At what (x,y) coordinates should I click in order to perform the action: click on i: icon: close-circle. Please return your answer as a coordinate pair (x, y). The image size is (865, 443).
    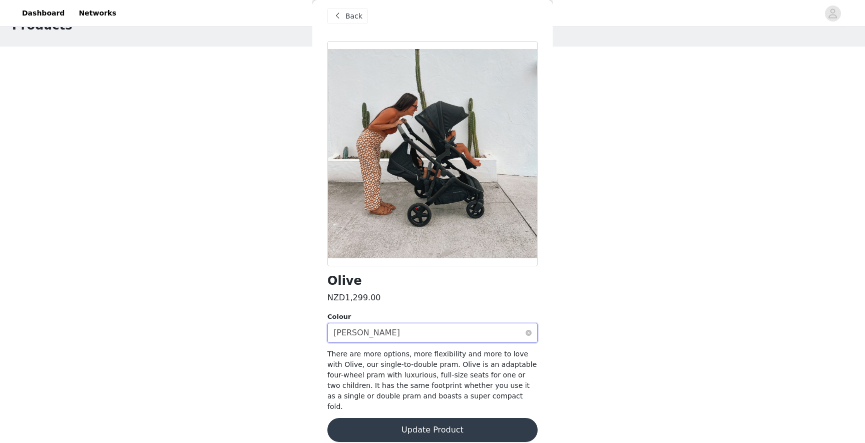
    Looking at the image, I should click on (529, 333).